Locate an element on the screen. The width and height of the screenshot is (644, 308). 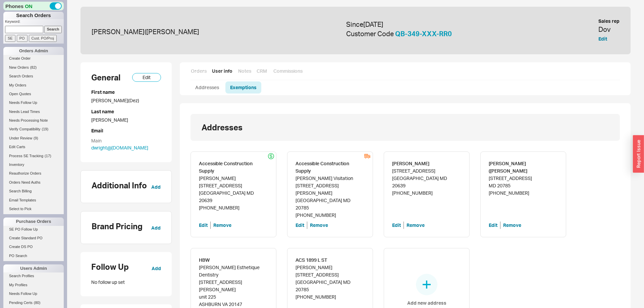
h5: Last name is located at coordinates (126, 112).